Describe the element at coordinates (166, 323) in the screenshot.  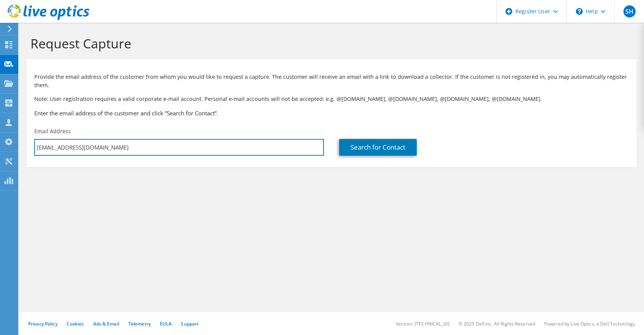
I see `a: EULA` at that location.